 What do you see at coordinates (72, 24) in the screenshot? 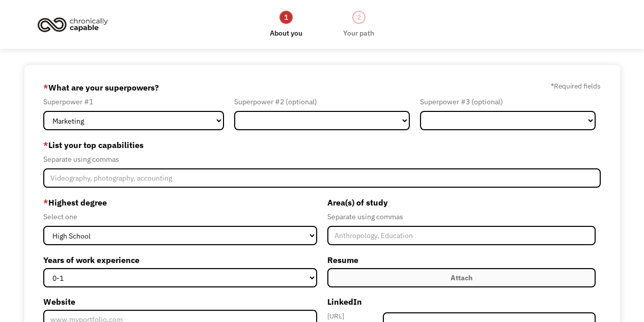
I see `img: Chronically Capable logo` at bounding box center [72, 24].